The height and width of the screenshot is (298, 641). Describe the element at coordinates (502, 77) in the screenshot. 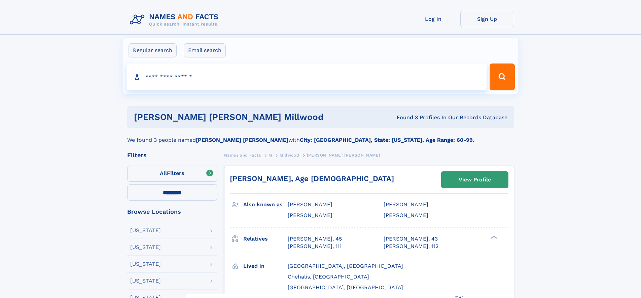

I see `button: Search Button` at that location.